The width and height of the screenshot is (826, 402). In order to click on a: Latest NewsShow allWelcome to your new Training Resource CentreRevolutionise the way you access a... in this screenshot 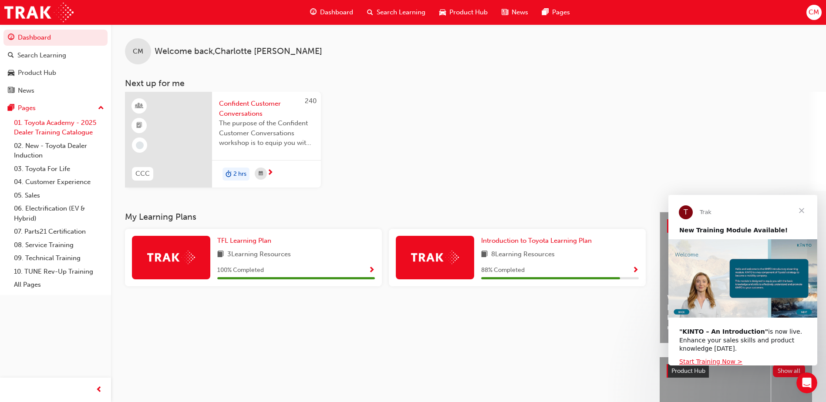, I will do `click(736, 278)`.